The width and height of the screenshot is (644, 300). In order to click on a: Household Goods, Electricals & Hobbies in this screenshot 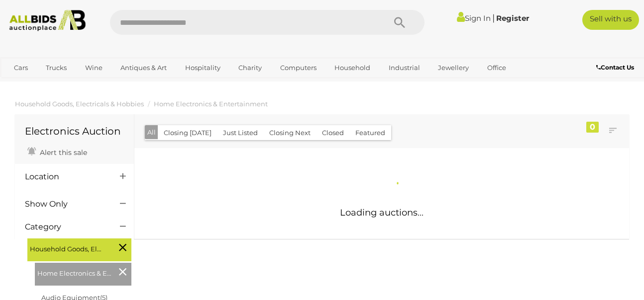, I will do `click(79, 104)`.